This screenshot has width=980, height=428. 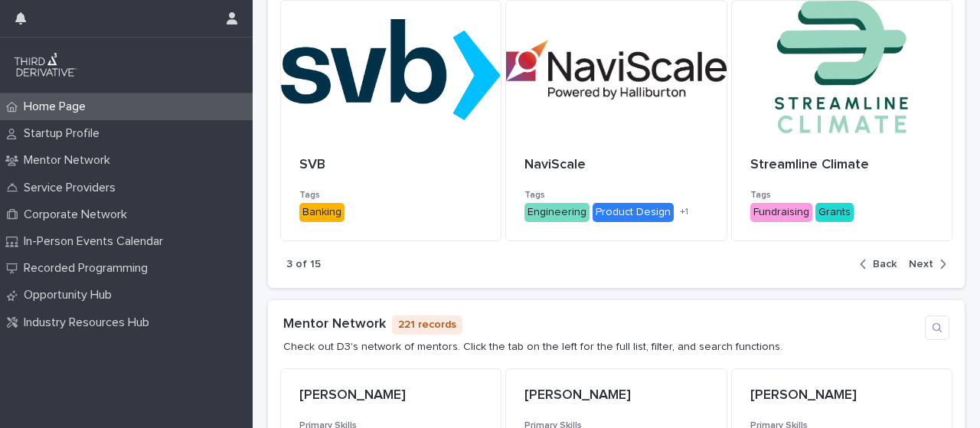 What do you see at coordinates (58, 106) in the screenshot?
I see `p: Home Page` at bounding box center [58, 106].